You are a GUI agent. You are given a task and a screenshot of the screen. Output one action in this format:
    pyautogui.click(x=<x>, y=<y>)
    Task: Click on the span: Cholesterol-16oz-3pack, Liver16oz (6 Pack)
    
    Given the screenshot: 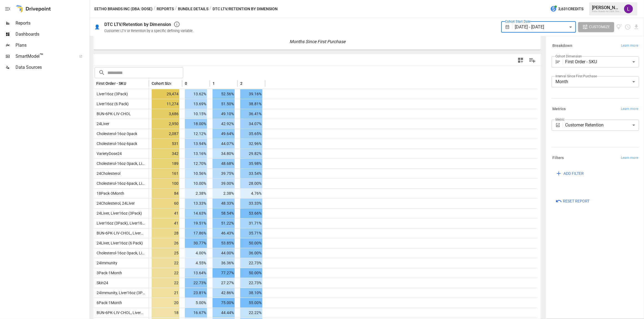 What is the action you would take?
    pyautogui.click(x=132, y=253)
    